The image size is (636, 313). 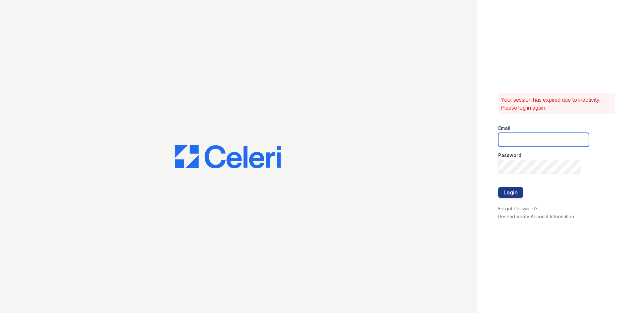 What do you see at coordinates (510, 155) in the screenshot?
I see `label: Password` at bounding box center [510, 155].